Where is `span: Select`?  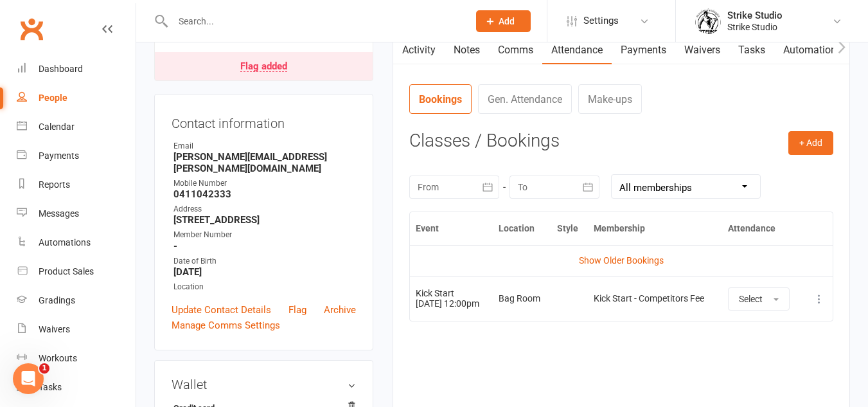
span: Select is located at coordinates (751, 299).